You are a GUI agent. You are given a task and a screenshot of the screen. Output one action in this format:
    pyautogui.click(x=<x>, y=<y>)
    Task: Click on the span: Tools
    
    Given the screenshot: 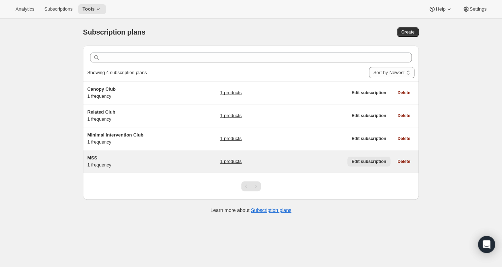 What is the action you would take?
    pyautogui.click(x=88, y=9)
    